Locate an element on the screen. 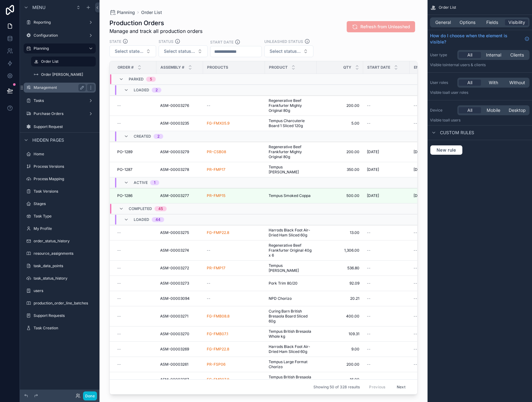 This screenshot has height=402, width=532. label: Task Type is located at coordinates (64, 216).